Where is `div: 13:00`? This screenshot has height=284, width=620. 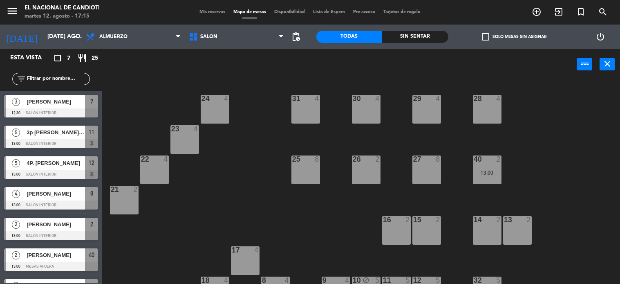 div: 13:00 is located at coordinates (487, 173).